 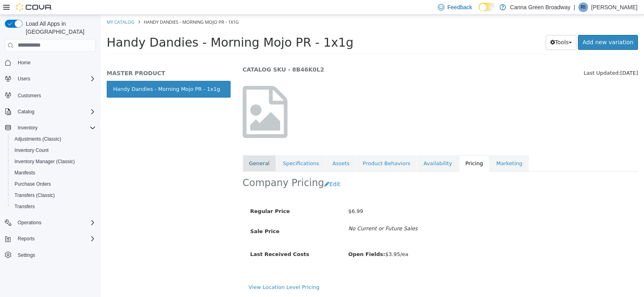 I want to click on button: Transfers (Classic), so click(x=53, y=195).